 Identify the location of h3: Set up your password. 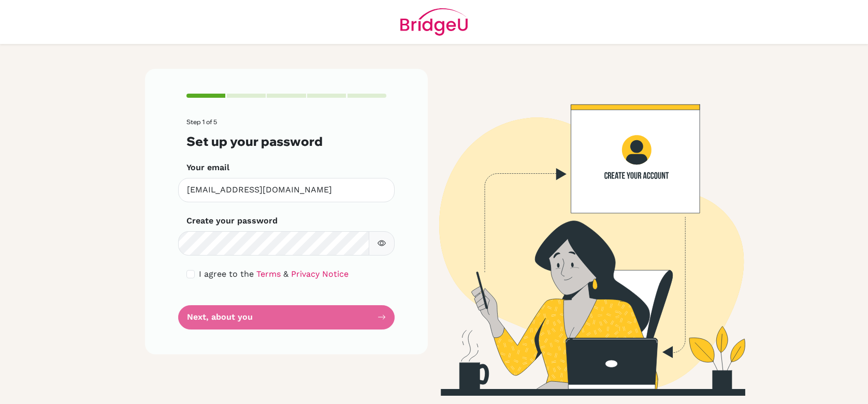
(286, 142).